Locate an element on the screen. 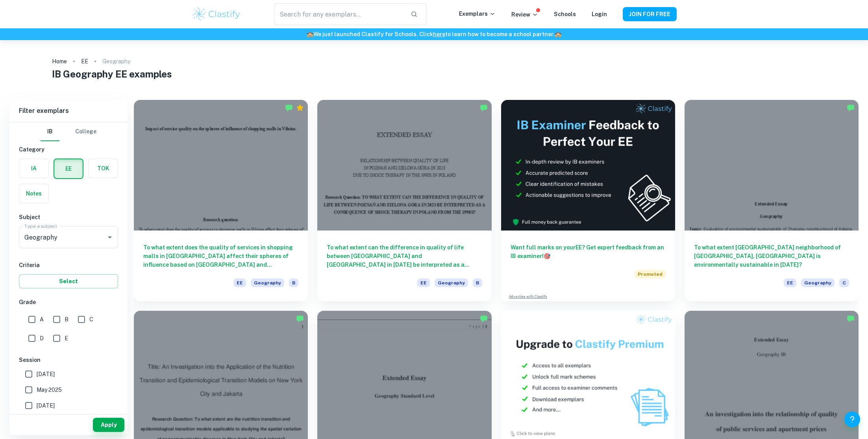  button: IA is located at coordinates (34, 169).